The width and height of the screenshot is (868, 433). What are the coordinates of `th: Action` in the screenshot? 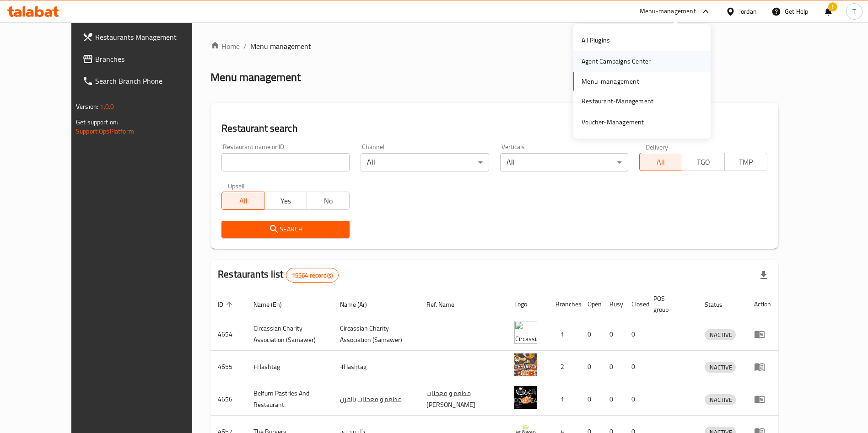 It's located at (763, 304).